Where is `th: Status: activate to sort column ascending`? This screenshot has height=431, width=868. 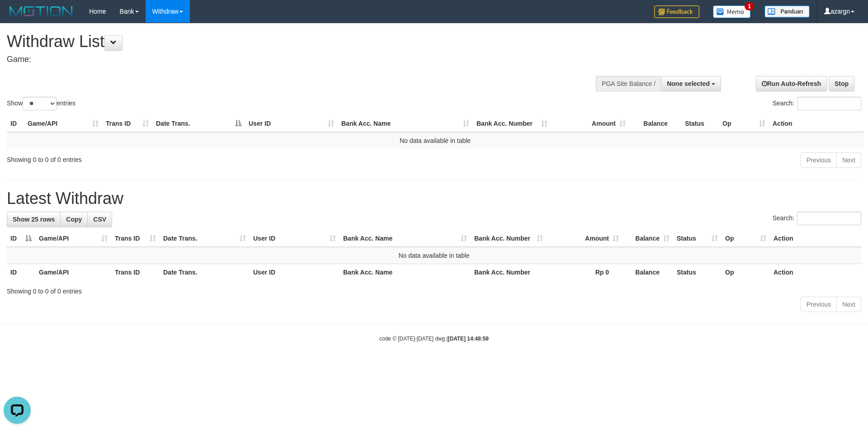 th: Status: activate to sort column ascending is located at coordinates (697, 238).